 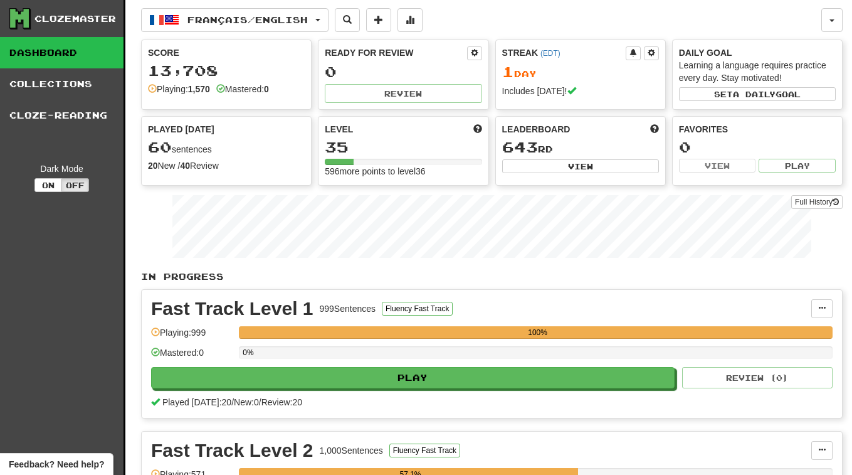 What do you see at coordinates (655, 129) in the screenshot?
I see `span: This week in points, UTC` at bounding box center [655, 129].